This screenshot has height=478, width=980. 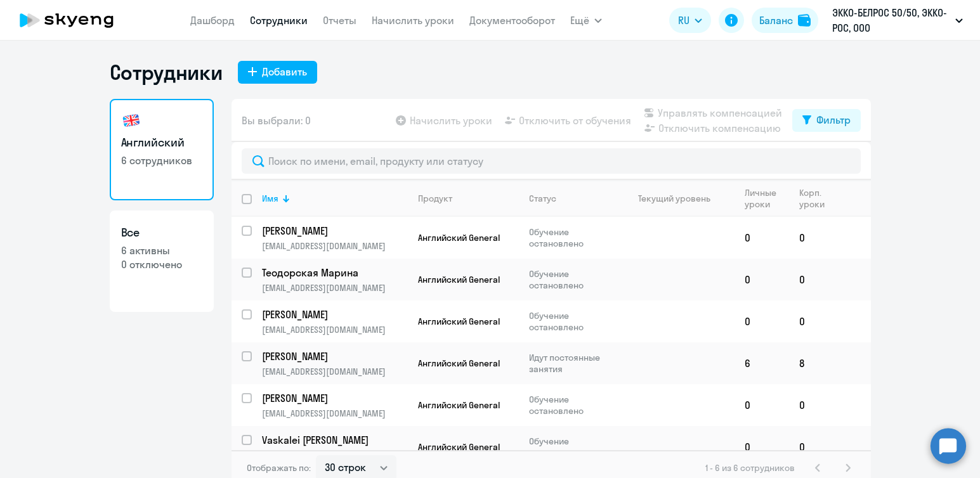 What do you see at coordinates (572, 364) in the screenshot?
I see `p: Идут постоянные занятия` at bounding box center [572, 364].